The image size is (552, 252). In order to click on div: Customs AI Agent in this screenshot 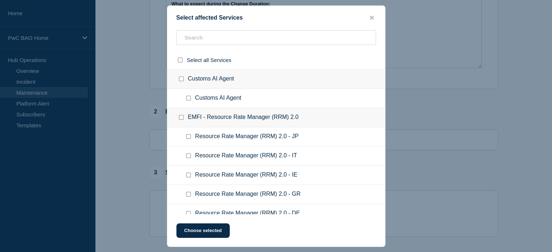, I will do `click(276, 79)`.